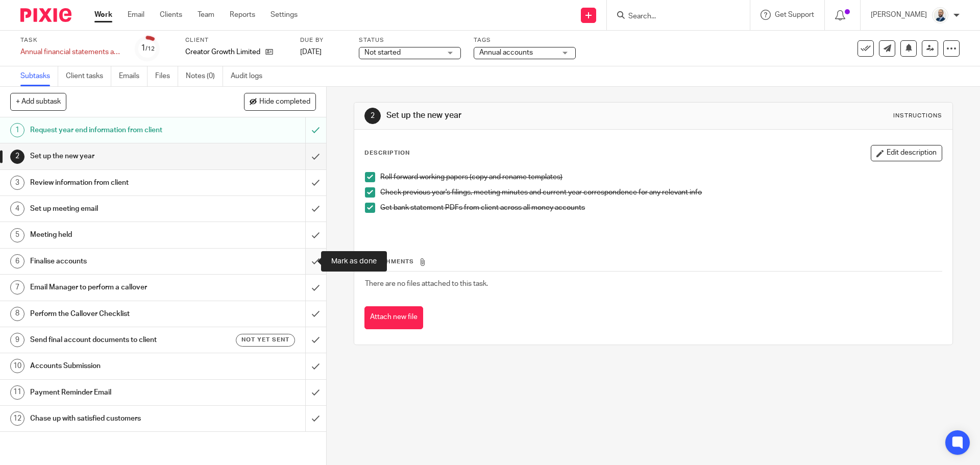  What do you see at coordinates (134, 76) in the screenshot?
I see `a: Emails` at bounding box center [134, 76].